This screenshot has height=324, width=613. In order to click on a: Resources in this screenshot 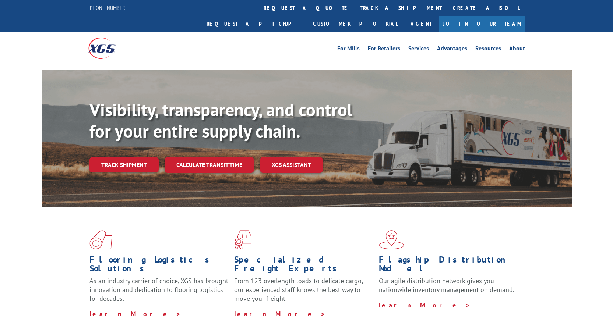, I will do `click(488, 50)`.